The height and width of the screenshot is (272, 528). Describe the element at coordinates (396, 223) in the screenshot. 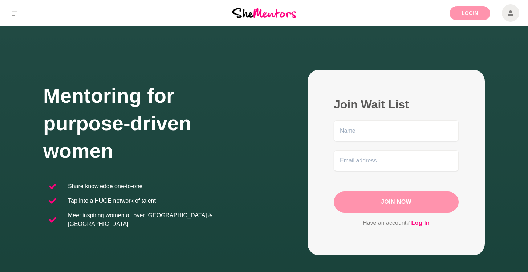

I see `p: Have an account?` at that location.